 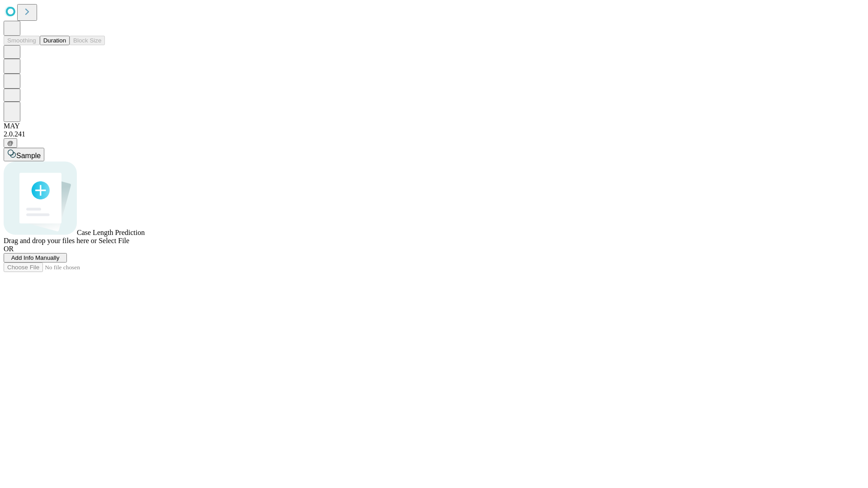 I want to click on span: OR, so click(x=8, y=248).